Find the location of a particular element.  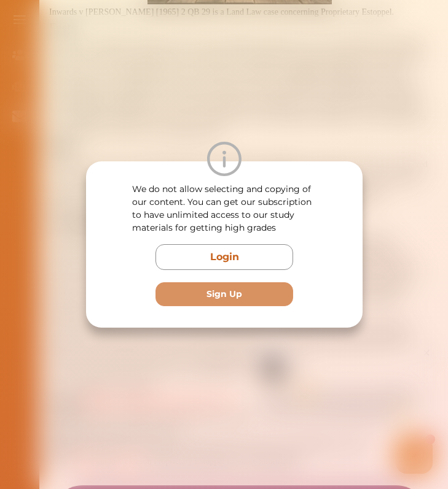

i: 1 is located at coordinates (277, 96).